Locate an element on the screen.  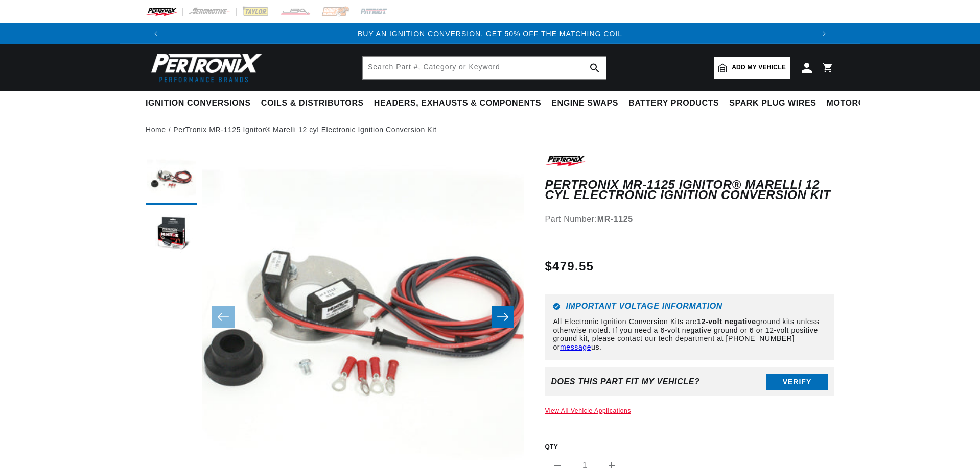
button: Translation missing: en.sections.announcements.previous_announcement is located at coordinates (156, 34).